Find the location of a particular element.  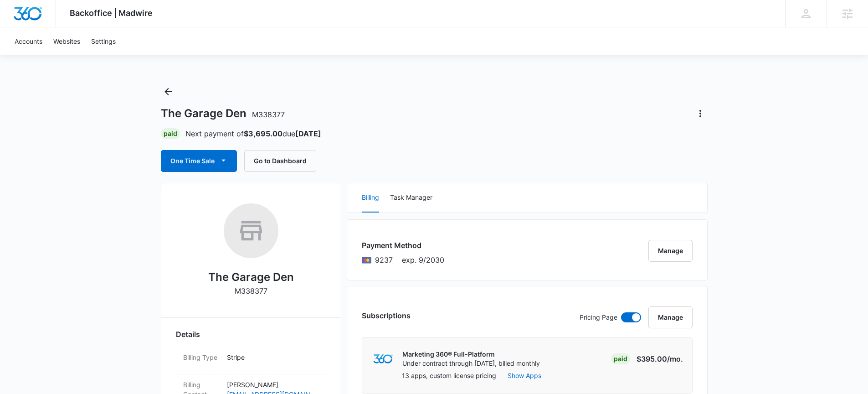

a: Settings is located at coordinates (103, 41).